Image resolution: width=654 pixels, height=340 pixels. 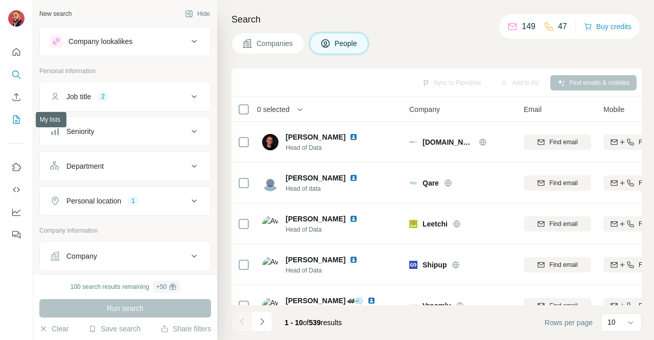 I want to click on span: Rows per page, so click(x=569, y=323).